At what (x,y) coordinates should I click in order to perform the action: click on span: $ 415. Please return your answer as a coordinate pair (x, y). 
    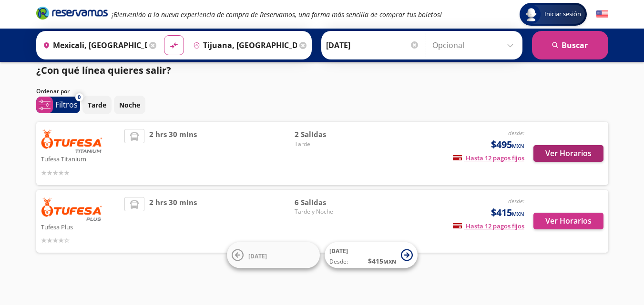
    Looking at the image, I should click on (382, 261).